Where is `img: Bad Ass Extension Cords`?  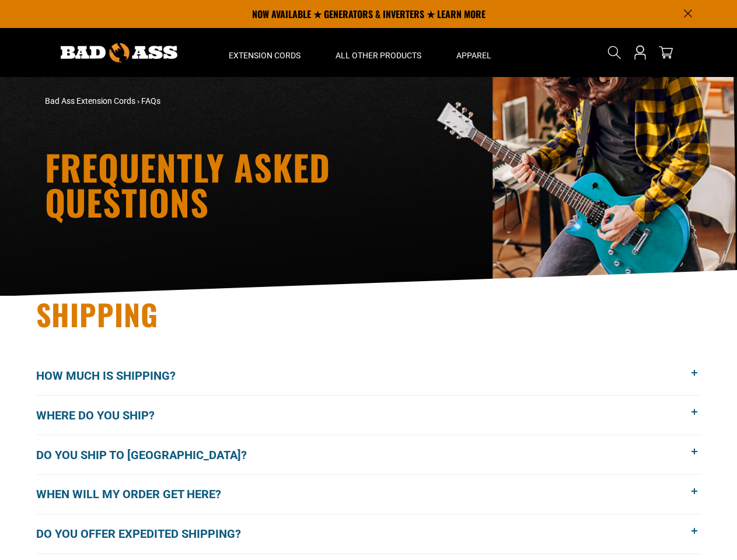
img: Bad Ass Extension Cords is located at coordinates (119, 52).